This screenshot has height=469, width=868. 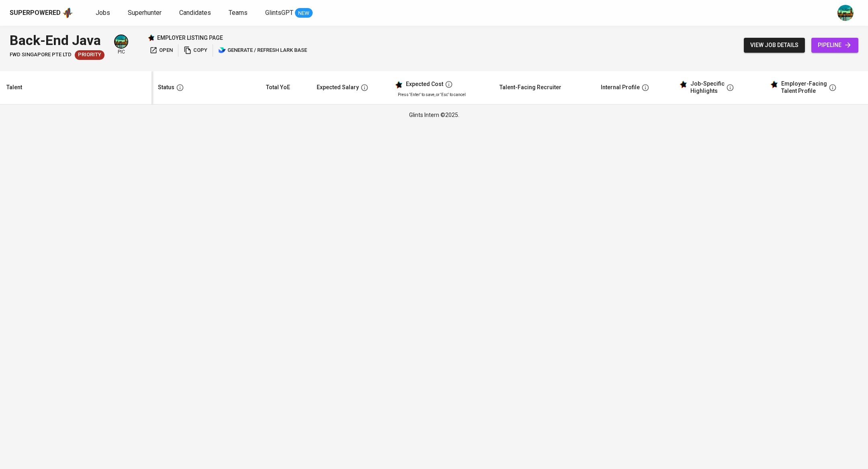 What do you see at coordinates (531, 87) in the screenshot?
I see `div: Talent-Facing Recruiter` at bounding box center [531, 87].